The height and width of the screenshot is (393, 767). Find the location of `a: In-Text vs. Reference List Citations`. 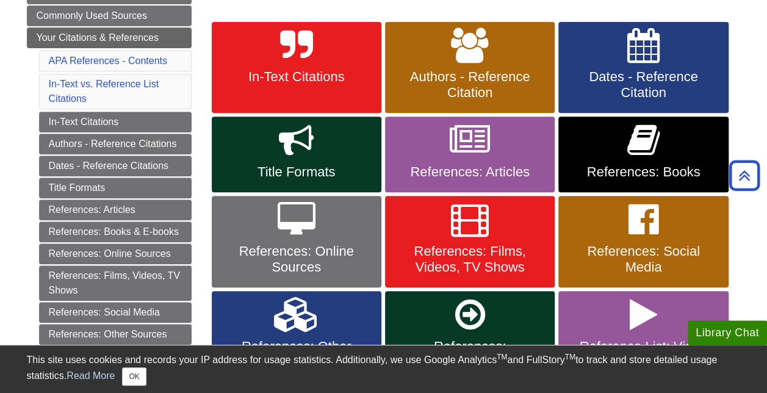

a: In-Text vs. Reference List Citations is located at coordinates (104, 91).